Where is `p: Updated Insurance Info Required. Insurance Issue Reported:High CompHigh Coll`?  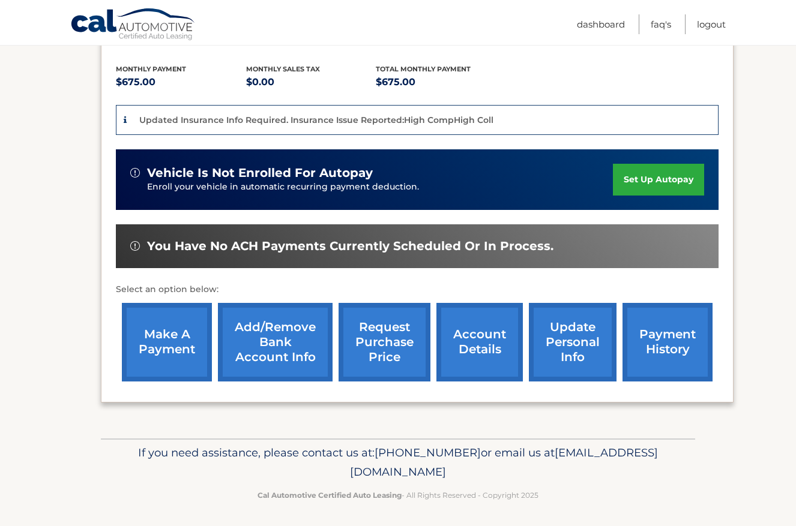 p: Updated Insurance Info Required. Insurance Issue Reported:High CompHigh Coll is located at coordinates (316, 120).